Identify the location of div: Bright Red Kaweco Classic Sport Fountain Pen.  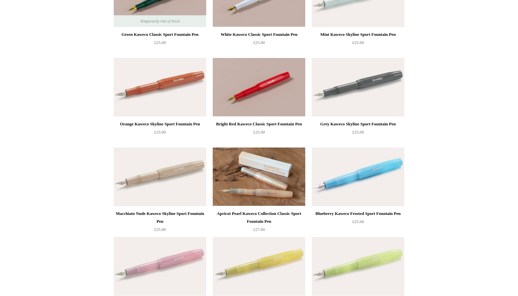
(259, 124).